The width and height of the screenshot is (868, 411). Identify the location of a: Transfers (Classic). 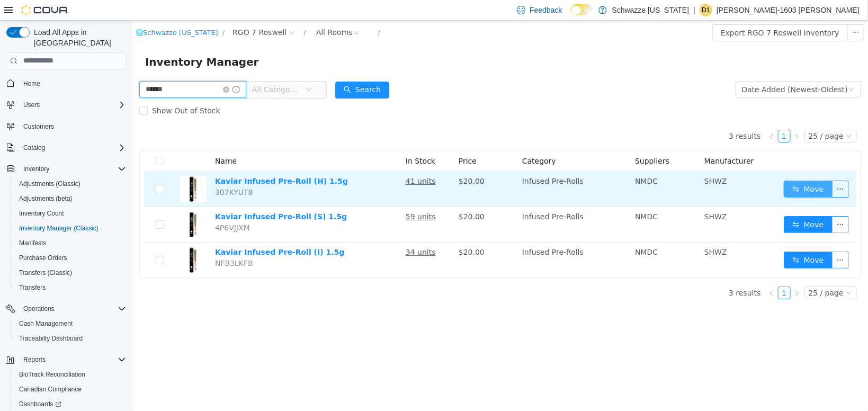
(45, 272).